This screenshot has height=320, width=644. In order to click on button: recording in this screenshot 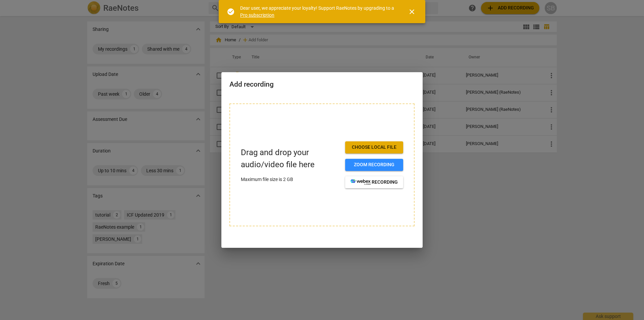, I will do `click(374, 182)`.